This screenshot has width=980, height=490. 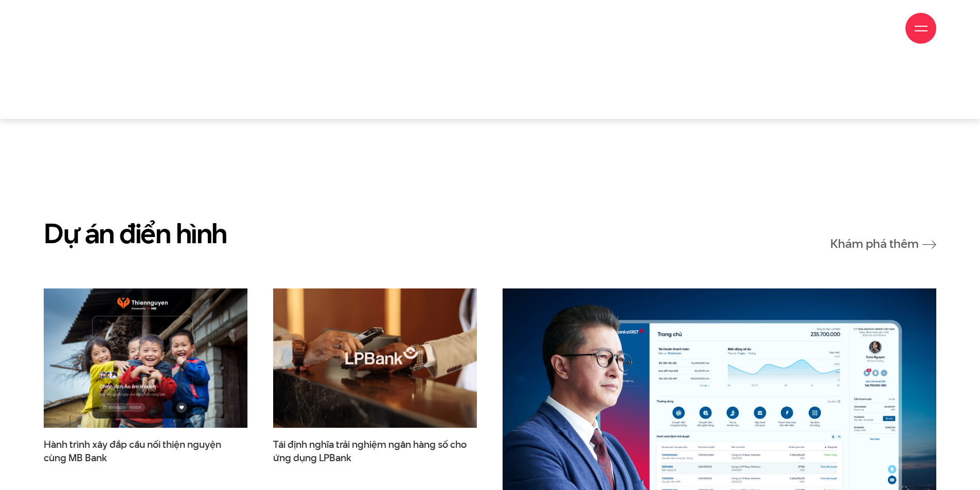 What do you see at coordinates (146, 451) in the screenshot?
I see `span: Hành trình xây đắp cầu nối thiện nguyện` at bounding box center [146, 451].